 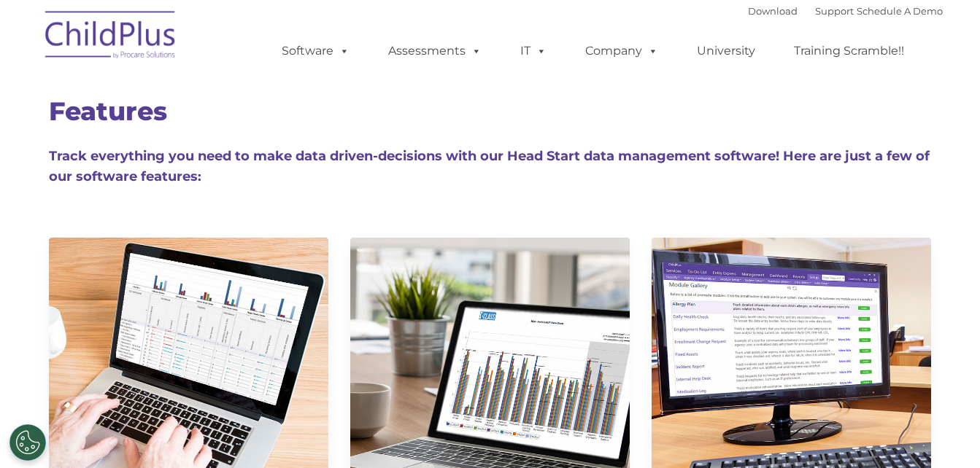 I want to click on img: ChildPlus by Procare Solutions, so click(x=111, y=37).